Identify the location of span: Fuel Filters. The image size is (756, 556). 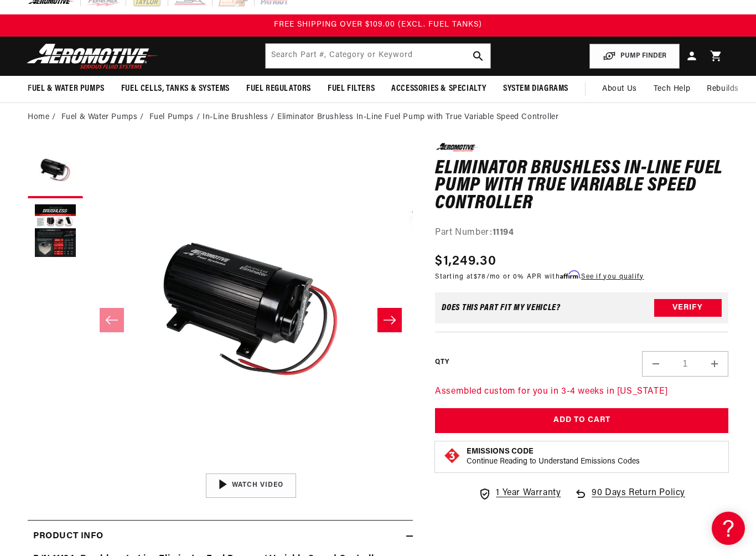
(351, 88).